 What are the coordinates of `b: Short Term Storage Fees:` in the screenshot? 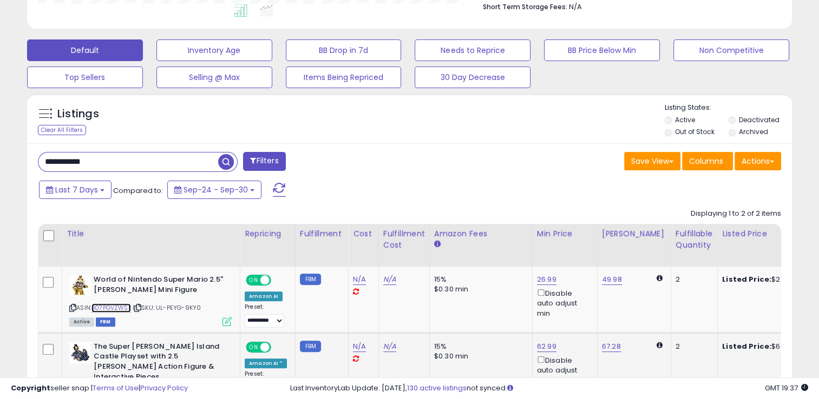 It's located at (524, 6).